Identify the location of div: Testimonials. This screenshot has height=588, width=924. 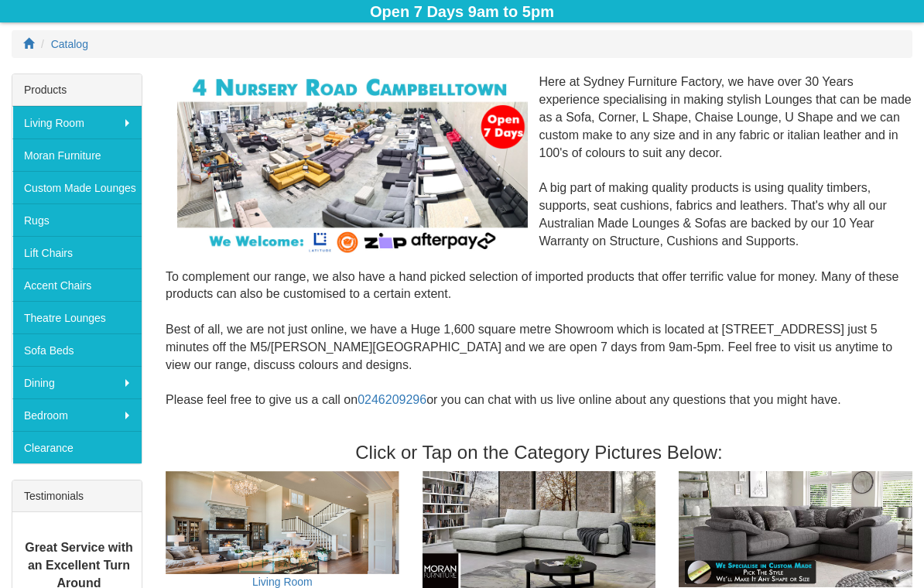
(77, 496).